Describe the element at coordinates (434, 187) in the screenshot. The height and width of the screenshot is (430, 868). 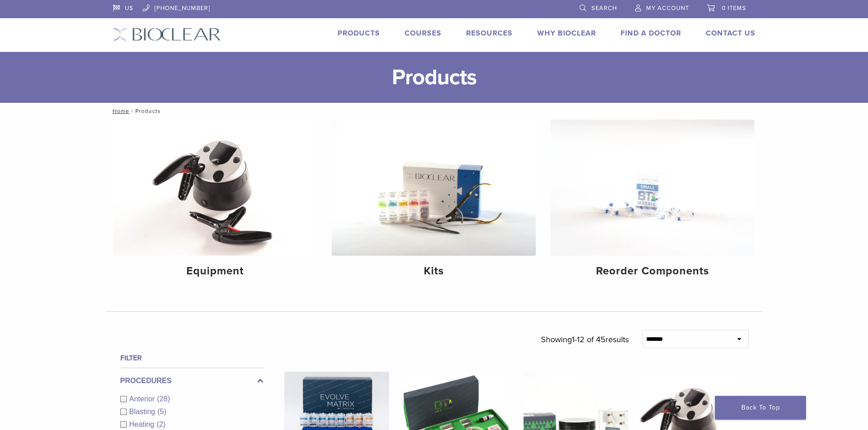
I see `img: Kits` at that location.